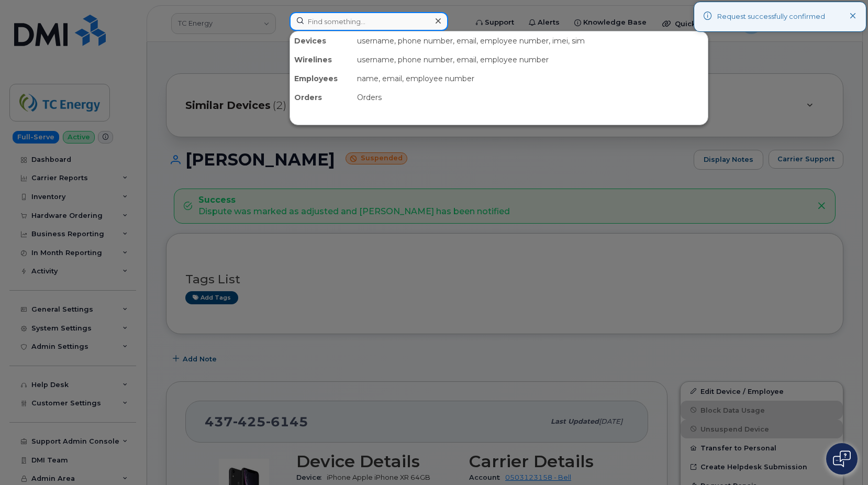  I want to click on div: Request successfully confirmed, so click(771, 17).